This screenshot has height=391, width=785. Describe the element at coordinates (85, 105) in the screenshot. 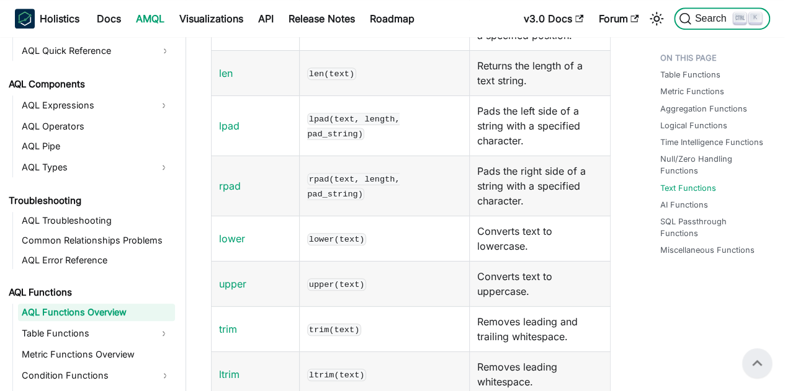

I see `a: AQL Expressions` at that location.